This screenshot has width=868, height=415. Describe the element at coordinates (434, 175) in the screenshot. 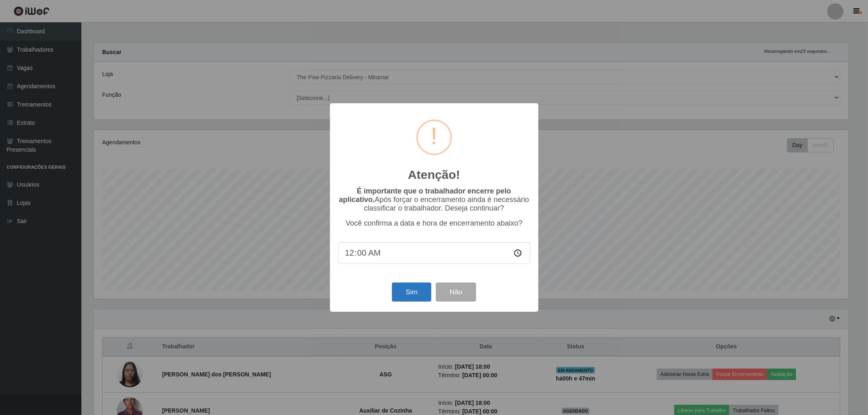

I see `h2: Atenção!` at that location.